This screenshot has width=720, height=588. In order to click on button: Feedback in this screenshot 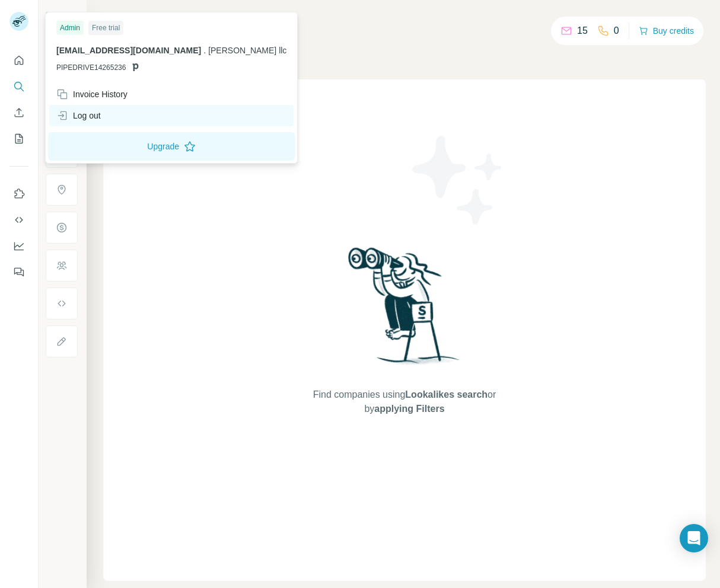, I will do `click(19, 272)`.